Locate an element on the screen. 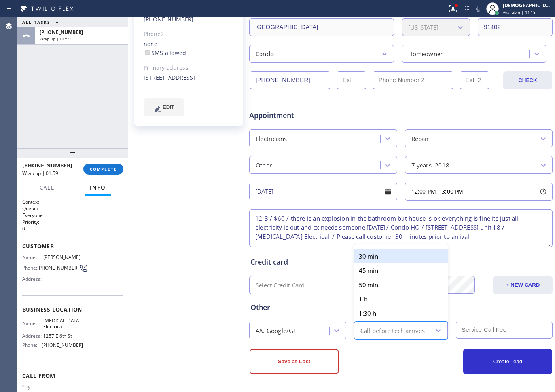 Image resolution: width=555 pixels, height=392 pixels. div: Homeowner is located at coordinates (426, 53).